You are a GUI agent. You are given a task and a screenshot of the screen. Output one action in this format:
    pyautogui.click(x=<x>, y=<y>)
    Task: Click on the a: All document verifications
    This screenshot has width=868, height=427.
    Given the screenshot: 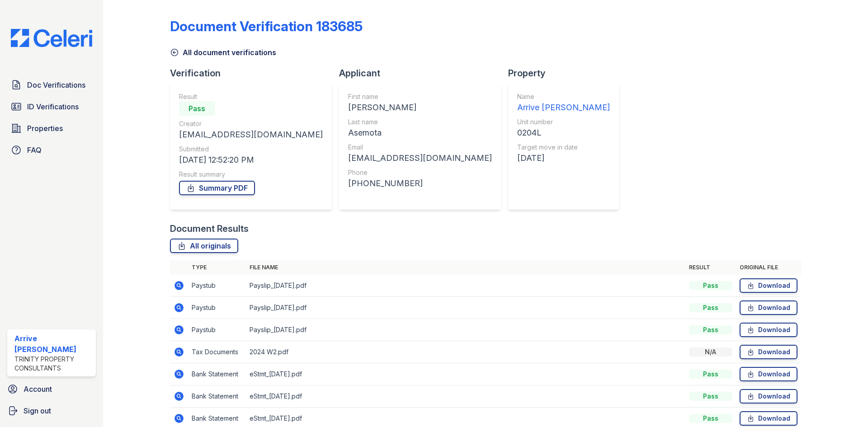 What is the action you would take?
    pyautogui.click(x=223, y=53)
    